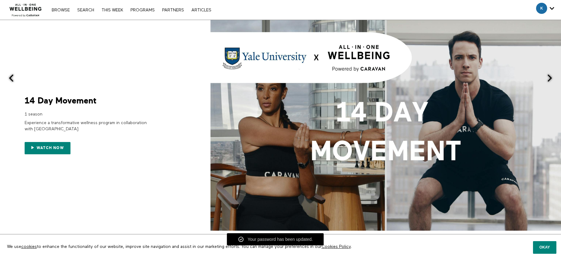  Describe the element at coordinates (222, 246) in the screenshot. I see `p: We use to enhance the functionality of our website, improve site navigation and assist in our mar...` at that location.